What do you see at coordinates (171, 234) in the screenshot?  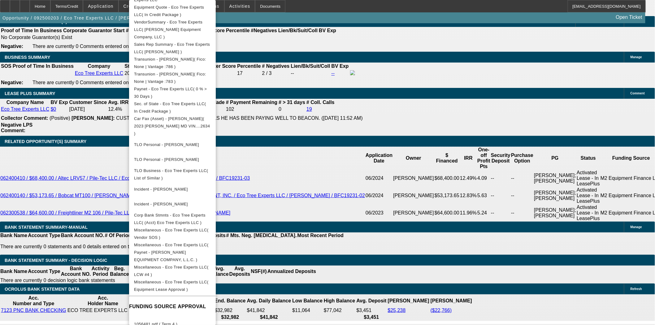 I see `span: Miscellaneous - Eco Tree Experts LLC( Vendor SOS )` at bounding box center [171, 234].